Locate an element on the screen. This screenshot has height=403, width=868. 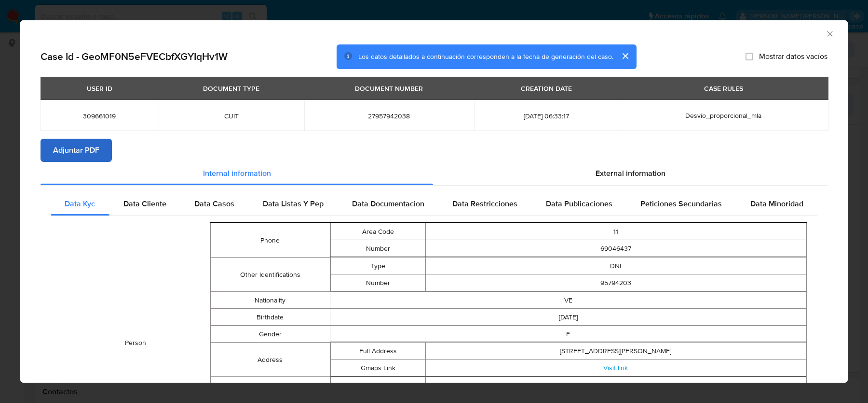
span: 309661019 is located at coordinates (99, 116).